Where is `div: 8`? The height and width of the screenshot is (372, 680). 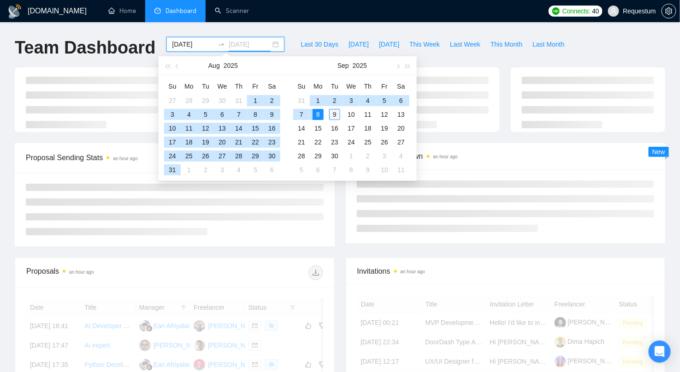
div: 8 is located at coordinates (318, 114).